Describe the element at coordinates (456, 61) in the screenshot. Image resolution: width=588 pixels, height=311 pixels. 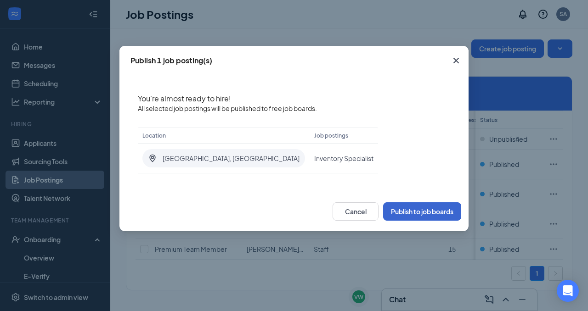
I see `button: Close` at that location.